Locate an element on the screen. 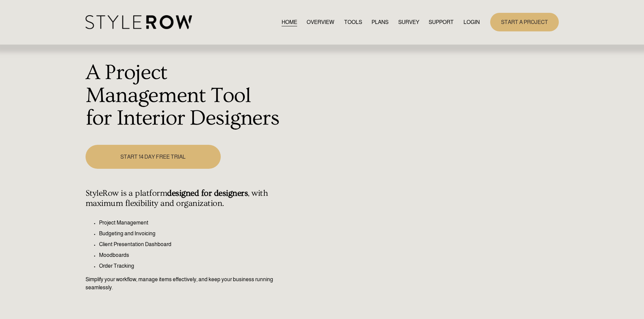 The height and width of the screenshot is (319, 644). p: Project Management is located at coordinates (190, 223).